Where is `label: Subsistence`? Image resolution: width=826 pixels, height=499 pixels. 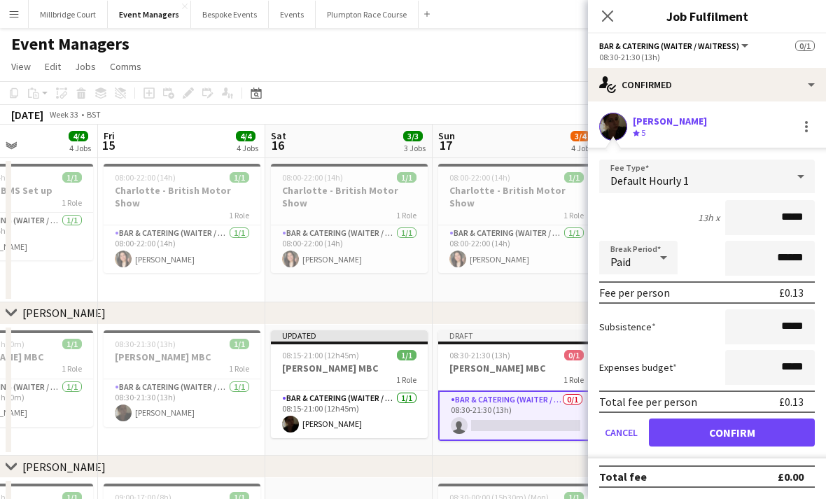 label: Subsistence is located at coordinates (627, 327).